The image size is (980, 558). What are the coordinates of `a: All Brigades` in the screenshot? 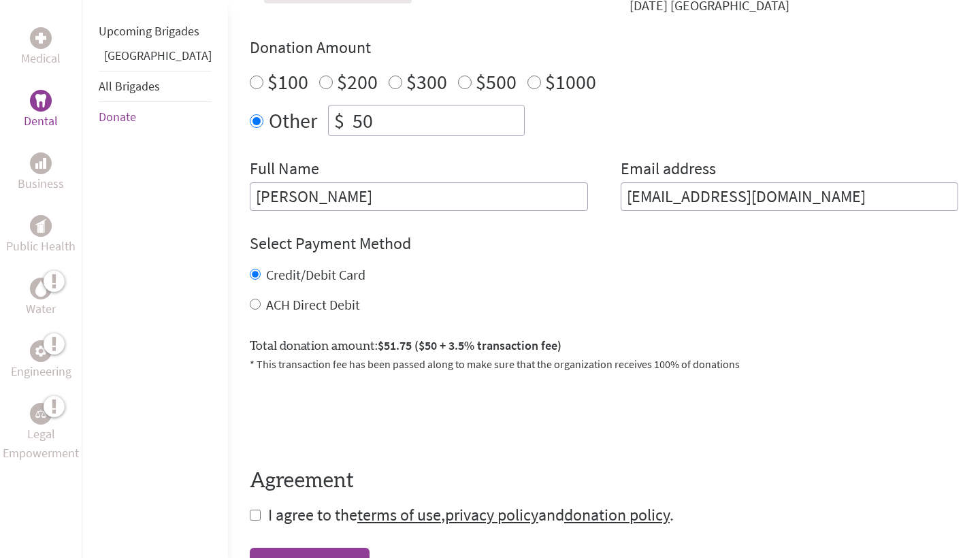 It's located at (130, 86).